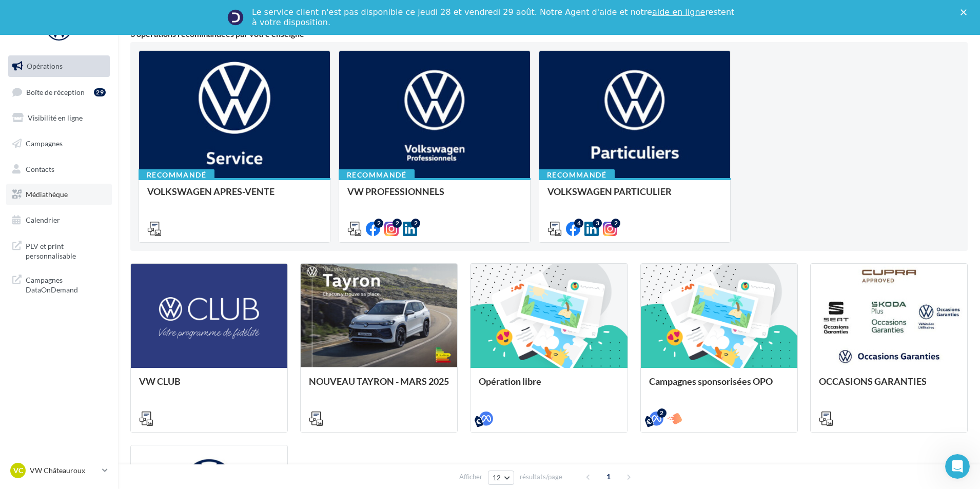 This screenshot has width=980, height=489. Describe the element at coordinates (42, 220) in the screenshot. I see `span: Calendrier` at that location.